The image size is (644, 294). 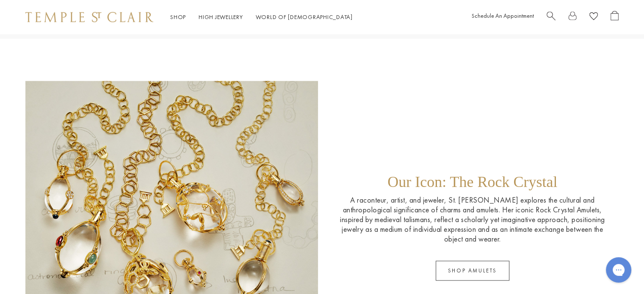 I want to click on a: ShopShop, so click(x=178, y=17).